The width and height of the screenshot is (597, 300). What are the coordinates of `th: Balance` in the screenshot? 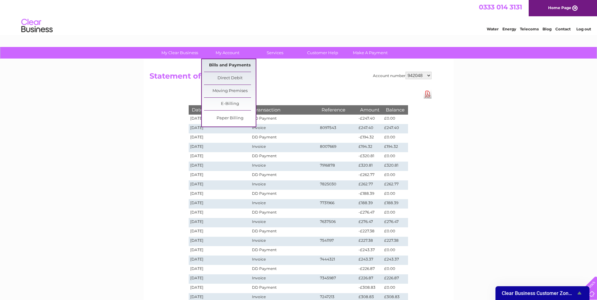 It's located at (395, 110).